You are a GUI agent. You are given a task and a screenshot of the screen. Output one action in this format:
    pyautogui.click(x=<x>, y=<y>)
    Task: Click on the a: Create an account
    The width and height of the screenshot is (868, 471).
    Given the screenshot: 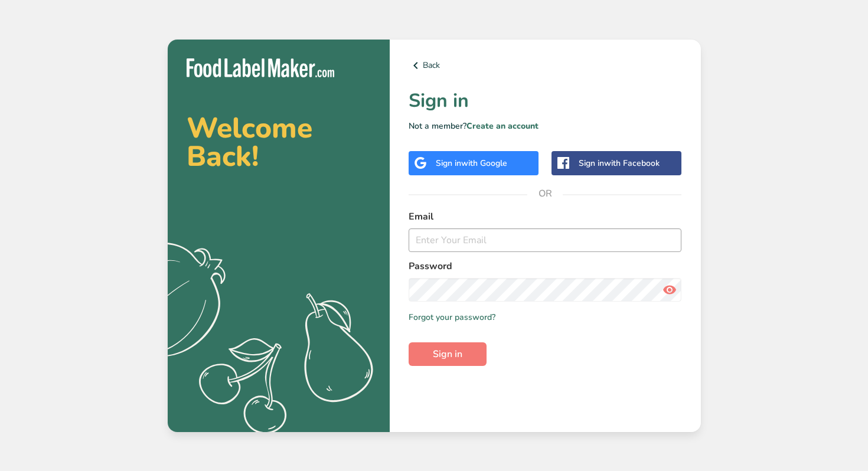 What is the action you would take?
    pyautogui.click(x=502, y=125)
    